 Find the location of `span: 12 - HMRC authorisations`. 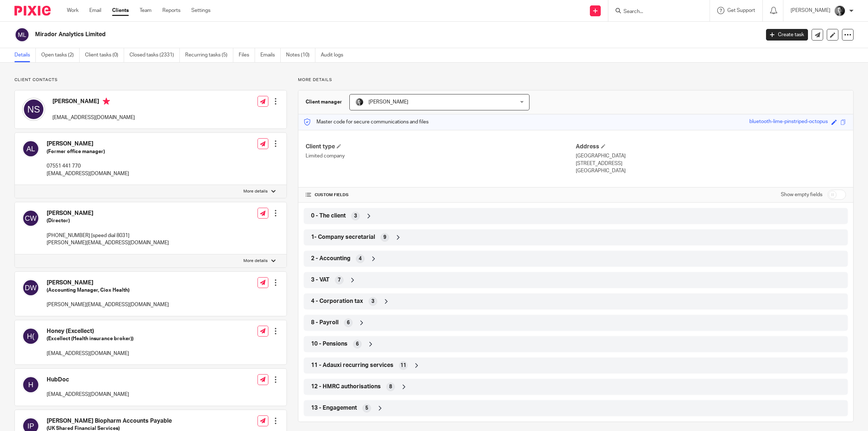

span: 12 - HMRC authorisations is located at coordinates (346, 386).